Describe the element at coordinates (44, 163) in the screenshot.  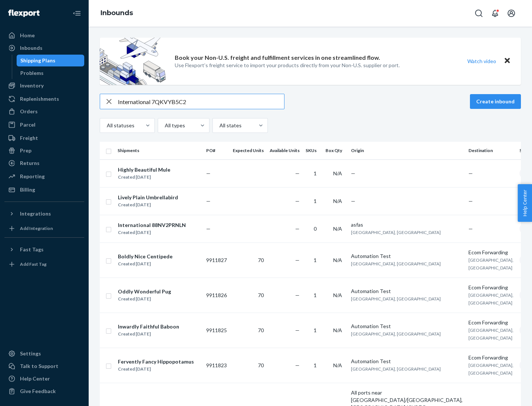
I see `a: Returns` at that location.